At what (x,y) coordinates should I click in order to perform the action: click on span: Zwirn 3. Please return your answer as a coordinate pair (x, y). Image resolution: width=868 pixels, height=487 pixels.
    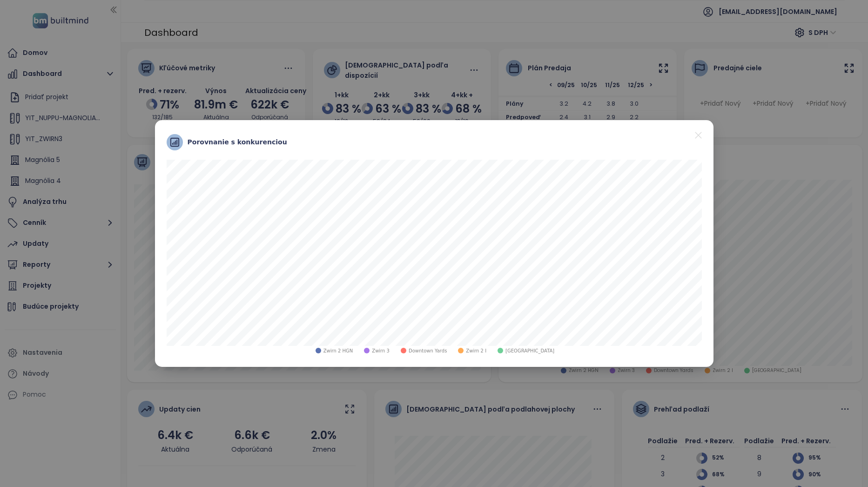
    Looking at the image, I should click on (381, 351).